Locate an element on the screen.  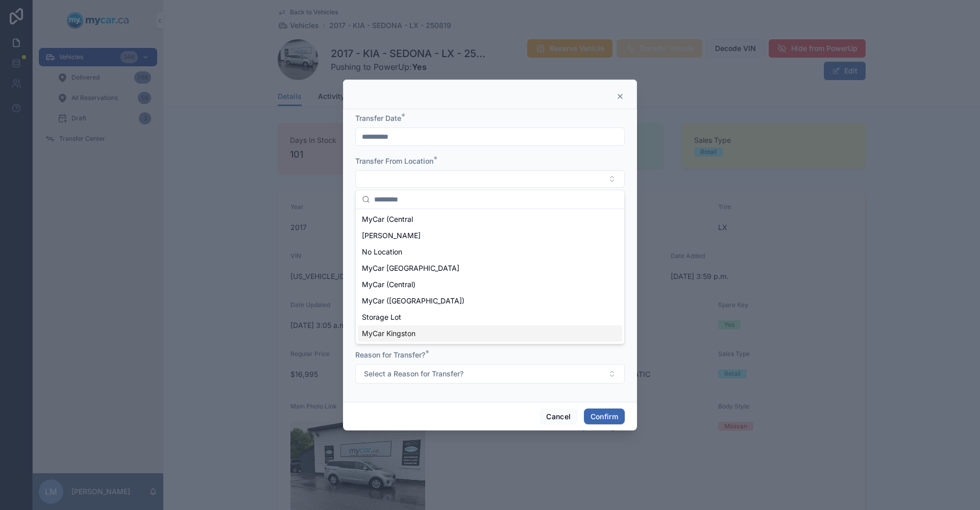
span: Transfer Date is located at coordinates (378, 118).